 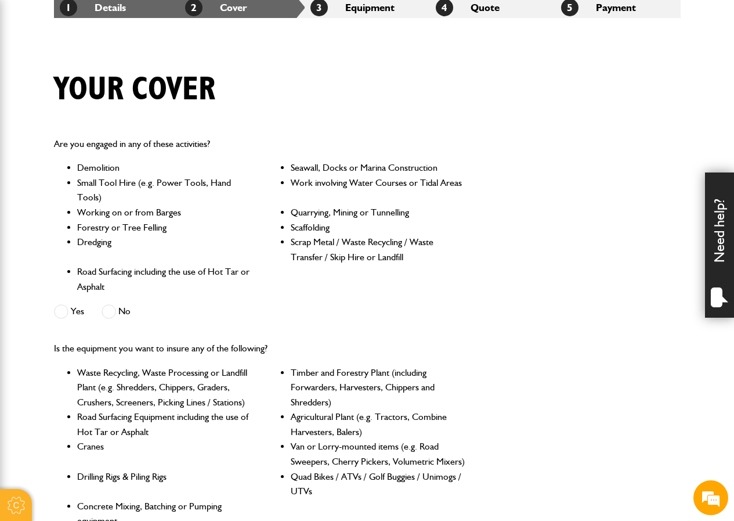 What do you see at coordinates (165, 424) in the screenshot?
I see `li: Road Surfacing Equipment including the use of Hot Tar or Asphalt` at bounding box center [165, 424].